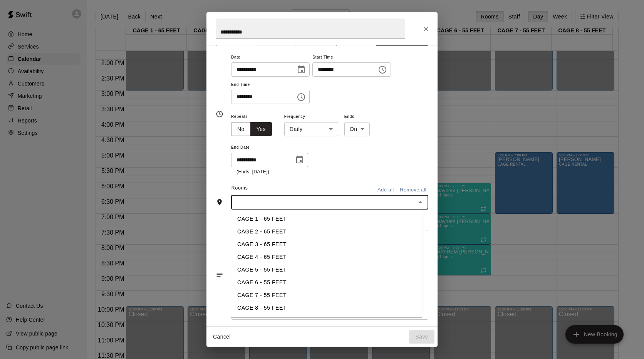 Image resolution: width=644 pixels, height=359 pixels. I want to click on span: Rooms, so click(239, 188).